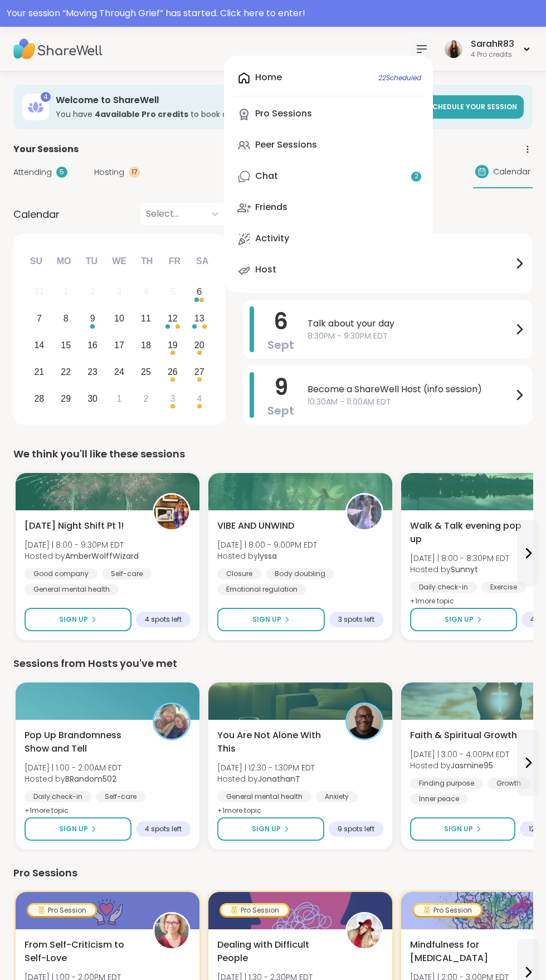  What do you see at coordinates (39, 372) in the screenshot?
I see `div: Choose Sunday, September 21st, 2025` at bounding box center [39, 372].